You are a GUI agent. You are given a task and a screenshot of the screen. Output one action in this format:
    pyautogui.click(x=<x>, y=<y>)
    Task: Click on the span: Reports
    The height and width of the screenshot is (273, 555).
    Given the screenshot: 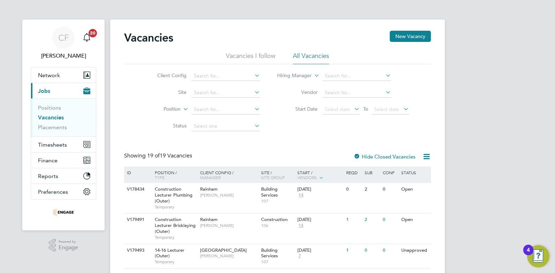 What is the action you would take?
    pyautogui.click(x=48, y=176)
    